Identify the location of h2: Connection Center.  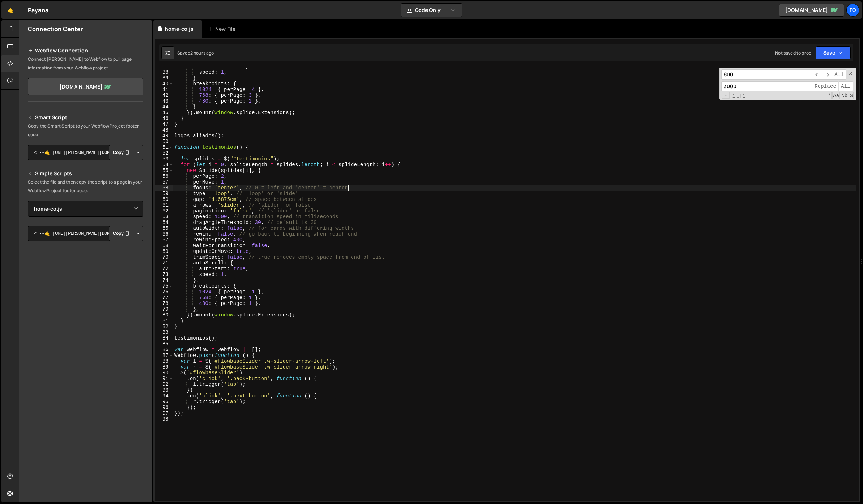
(56, 29).